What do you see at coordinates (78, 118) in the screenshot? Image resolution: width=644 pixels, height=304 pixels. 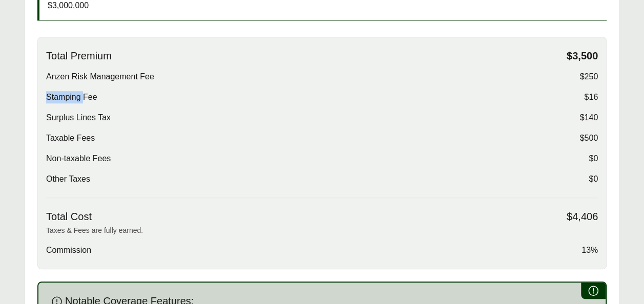 I see `span: Surplus Lines Tax` at bounding box center [78, 118].